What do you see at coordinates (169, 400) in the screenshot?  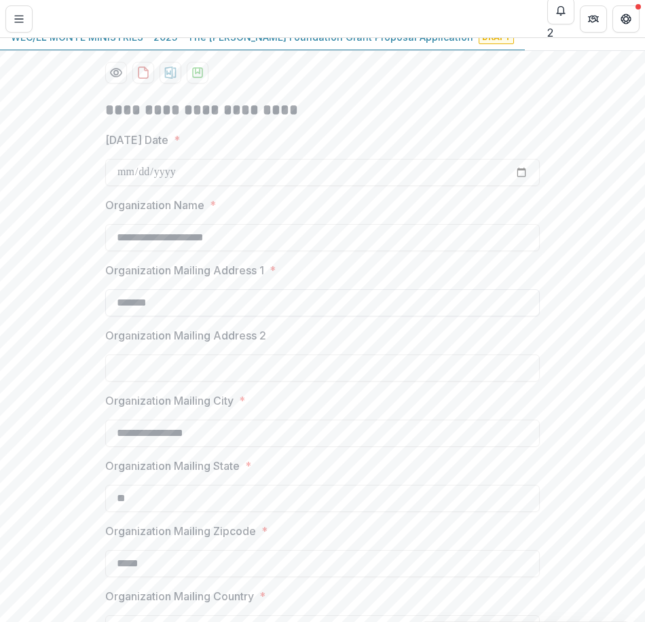 I see `p: Organization Mailing City` at bounding box center [169, 400].